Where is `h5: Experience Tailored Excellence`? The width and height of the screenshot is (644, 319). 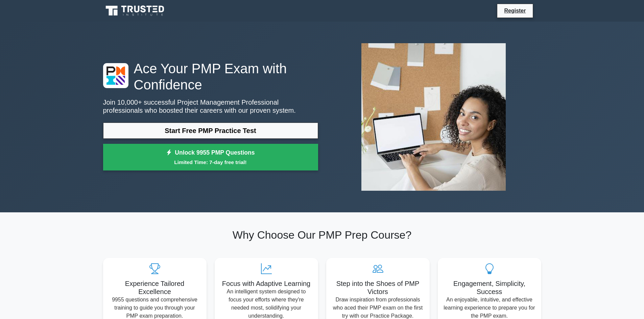 h5: Experience Tailored Excellence is located at coordinates (155, 288).